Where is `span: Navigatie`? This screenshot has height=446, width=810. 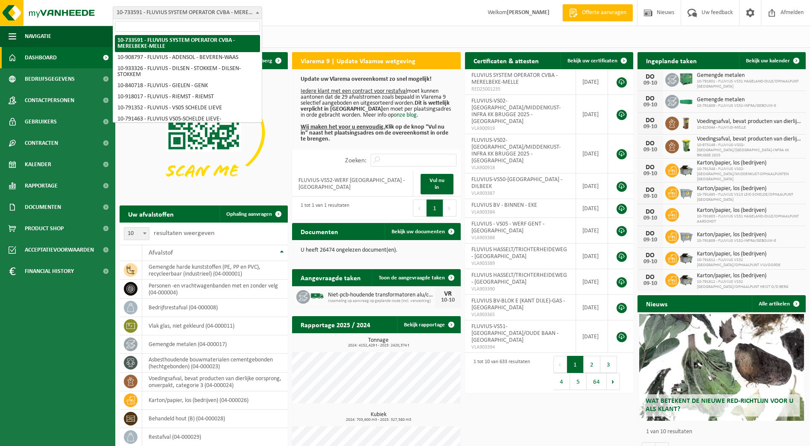 span: Navigatie is located at coordinates (38, 36).